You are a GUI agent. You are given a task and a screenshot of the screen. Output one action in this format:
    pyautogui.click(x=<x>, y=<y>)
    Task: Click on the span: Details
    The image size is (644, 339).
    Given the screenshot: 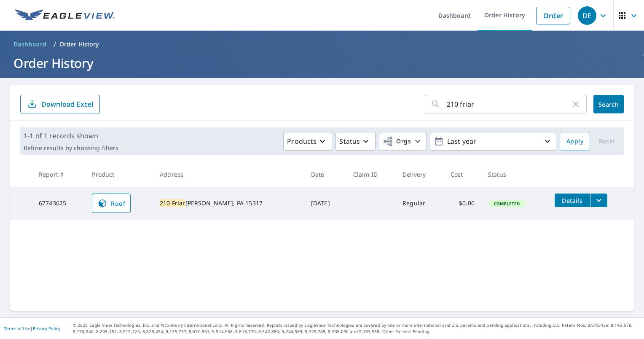 What is the action you would take?
    pyautogui.click(x=572, y=200)
    